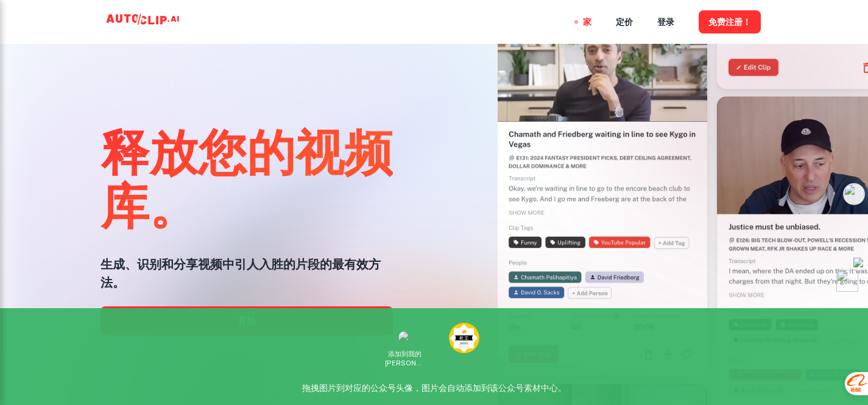 The height and width of the screenshot is (405, 868). I want to click on font: 生成、识别和分享视频中引人入胜的片段的最有效方法。, so click(241, 274).